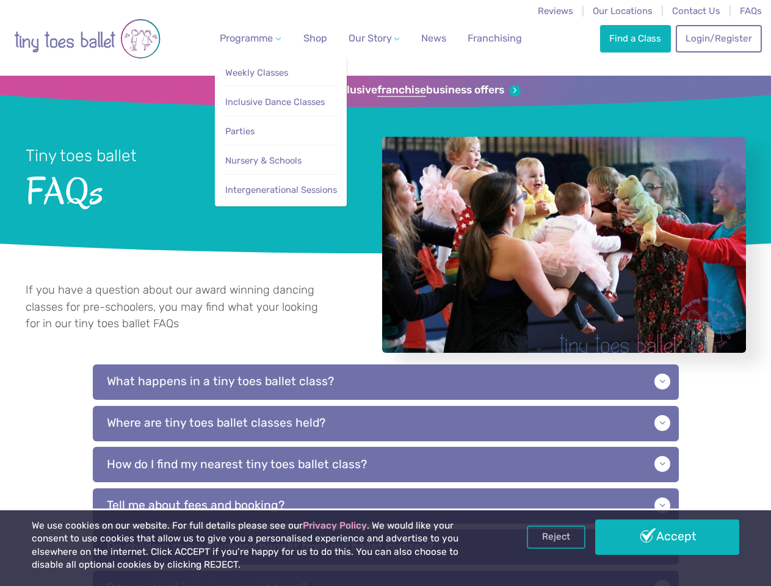 The width and height of the screenshot is (771, 586). What do you see at coordinates (623, 11) in the screenshot?
I see `span: Our Locations` at bounding box center [623, 11].